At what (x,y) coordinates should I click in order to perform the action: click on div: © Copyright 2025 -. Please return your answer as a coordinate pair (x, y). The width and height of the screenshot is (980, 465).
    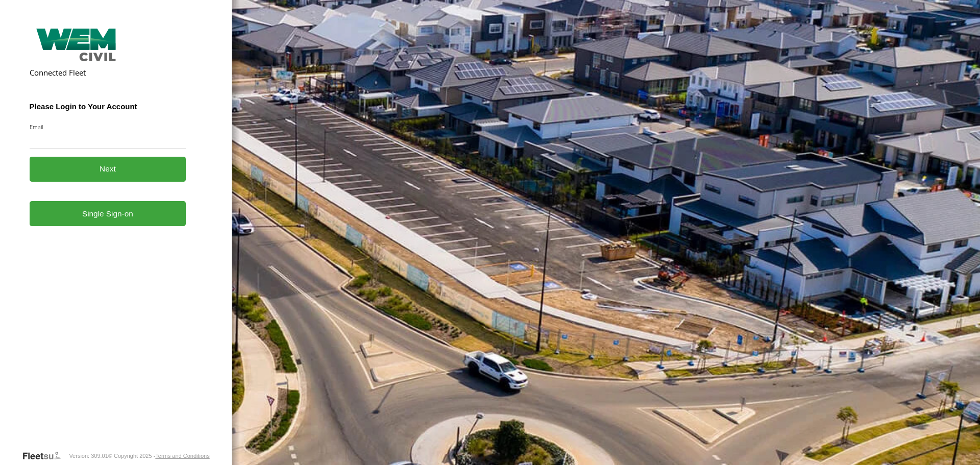
    Looking at the image, I should click on (159, 456).